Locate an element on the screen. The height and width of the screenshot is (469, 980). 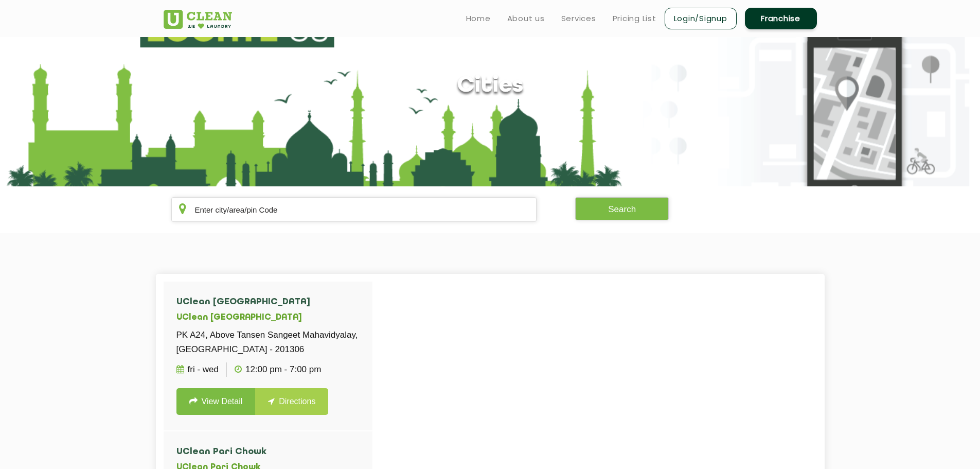
button: Search is located at coordinates (622, 209).